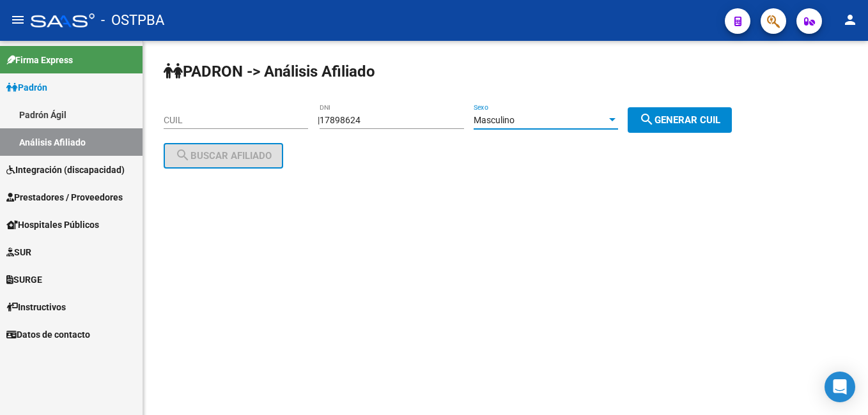 The height and width of the screenshot is (415, 868). I want to click on button: Buscar afiliado, so click(223, 156).